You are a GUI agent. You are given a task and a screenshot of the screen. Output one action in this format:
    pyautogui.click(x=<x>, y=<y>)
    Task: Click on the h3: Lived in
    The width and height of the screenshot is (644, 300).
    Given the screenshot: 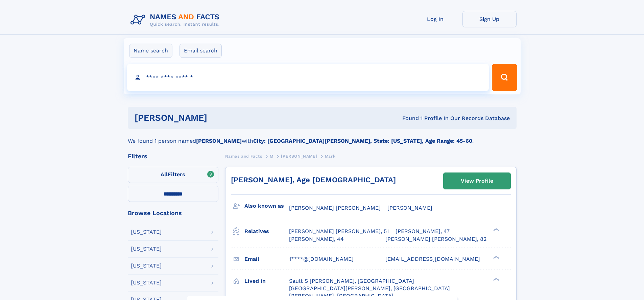 What is the action you would take?
    pyautogui.click(x=267, y=281)
    